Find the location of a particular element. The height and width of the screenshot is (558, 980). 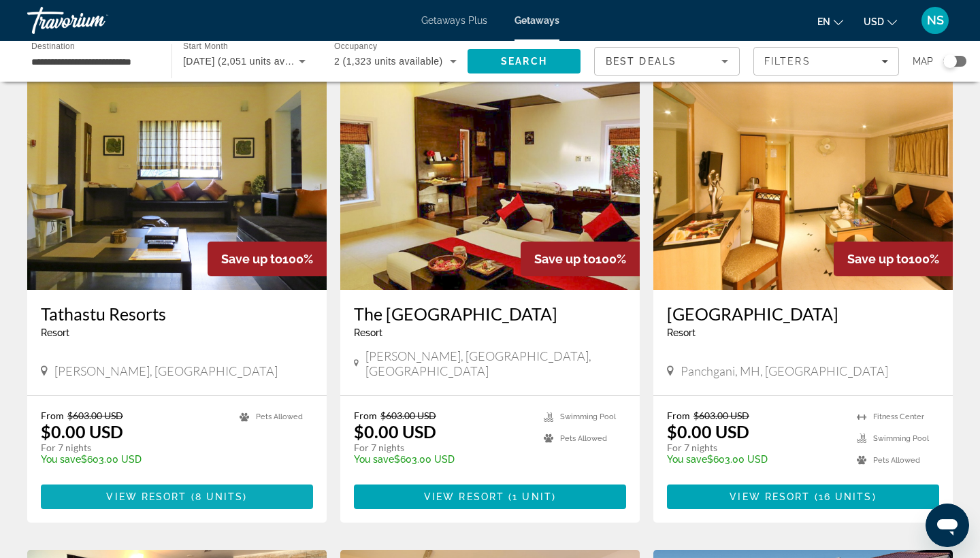

img: The Solluna Resort is located at coordinates (490, 181).